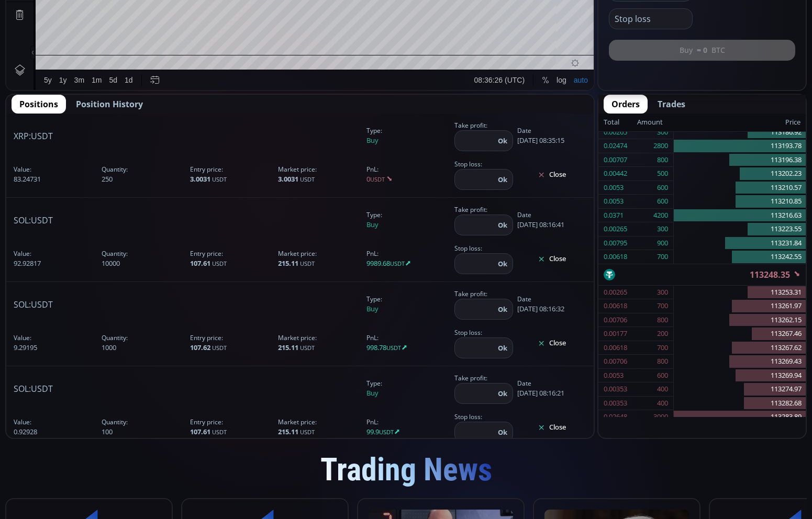 The height and width of the screenshot is (519, 812). I want to click on div: 113360.00, so click(187, 29).